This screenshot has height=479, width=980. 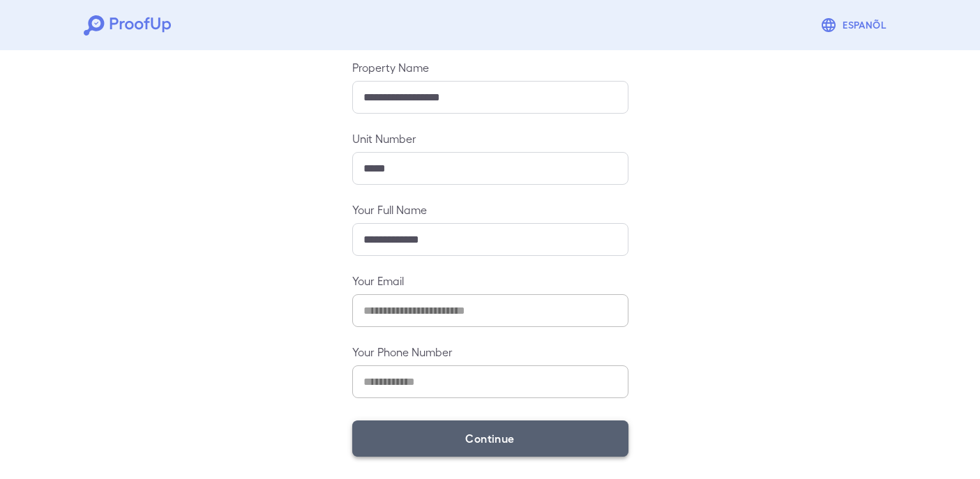 What do you see at coordinates (490, 67) in the screenshot?
I see `label: Property Name` at bounding box center [490, 67].